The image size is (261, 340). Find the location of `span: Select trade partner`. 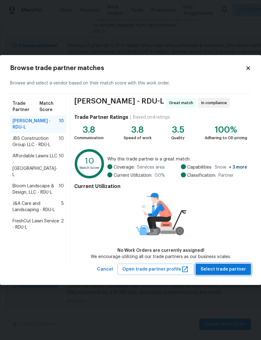

span: Select trade partner is located at coordinates (223, 269).